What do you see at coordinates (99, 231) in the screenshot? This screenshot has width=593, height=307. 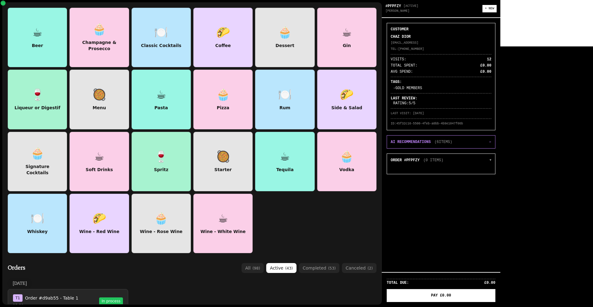 I see `div: Wine - Red Wine` at bounding box center [99, 231].